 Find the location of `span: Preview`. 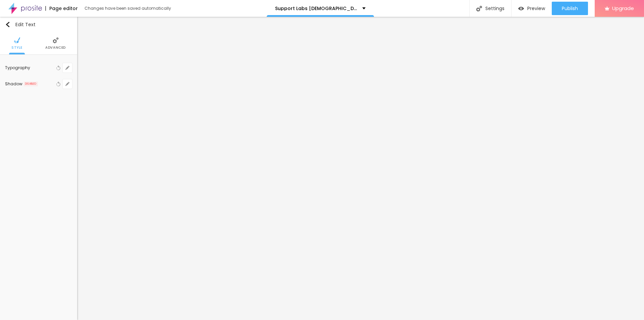

span: Preview is located at coordinates (536, 8).